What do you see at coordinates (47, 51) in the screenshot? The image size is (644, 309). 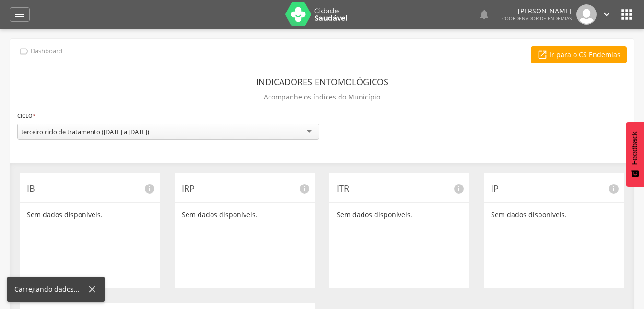 I see `p: Dashboard` at bounding box center [47, 51].